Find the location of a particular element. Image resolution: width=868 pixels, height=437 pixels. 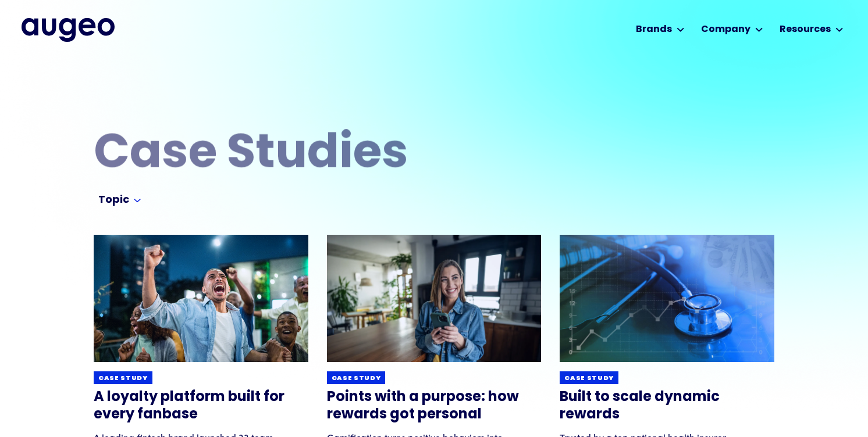

h3: Built to scale dynamic rewards is located at coordinates (667, 406).